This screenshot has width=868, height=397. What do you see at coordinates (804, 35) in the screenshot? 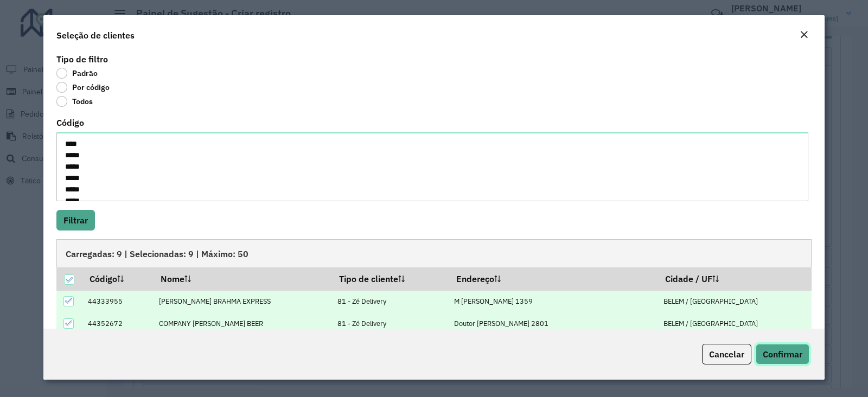
I see `button: Close` at bounding box center [804, 35].